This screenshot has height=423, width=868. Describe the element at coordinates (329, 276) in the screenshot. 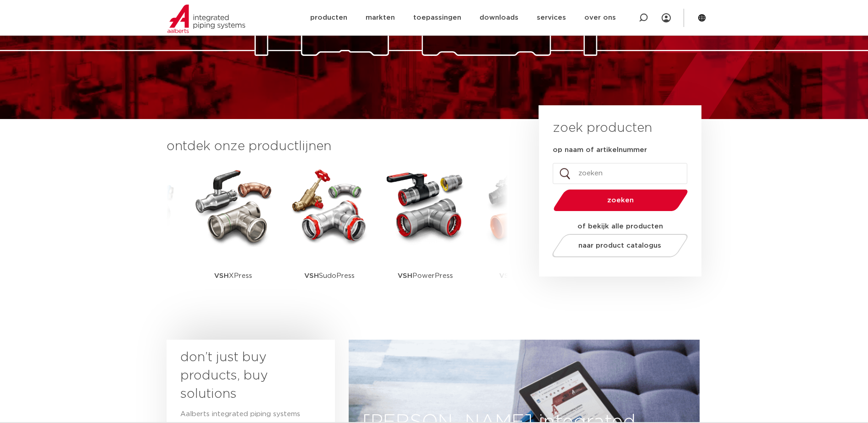

I see `p: SudoPress` at that location.